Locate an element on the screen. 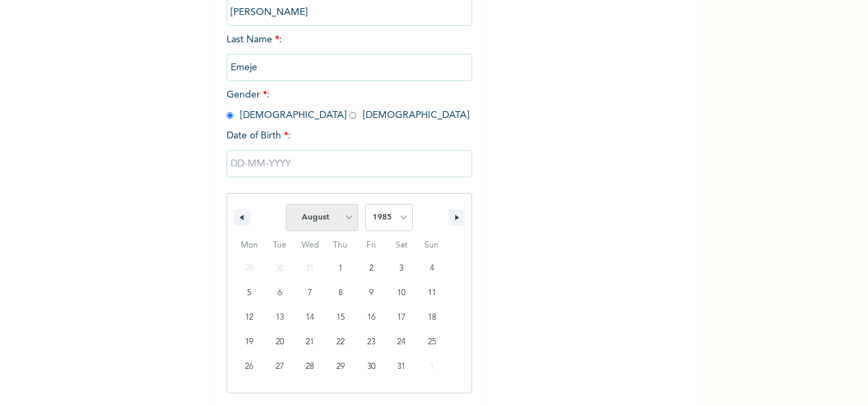 This screenshot has height=405, width=868. button: 11 is located at coordinates (431, 293).